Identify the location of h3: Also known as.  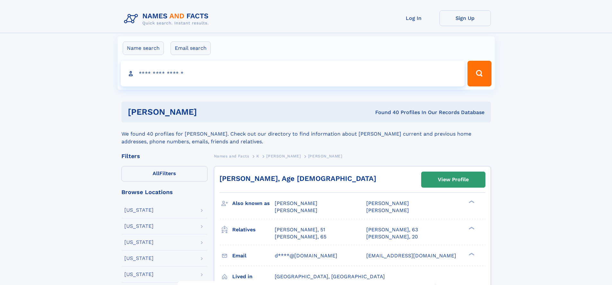
(254, 203).